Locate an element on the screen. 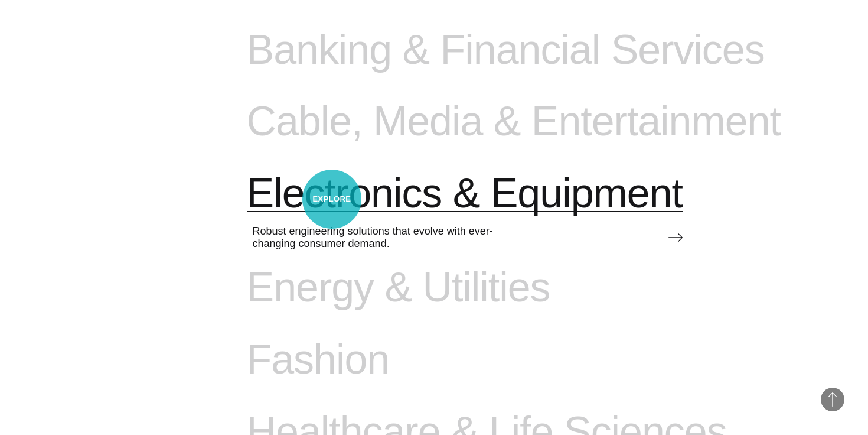  a: Cable, Media & Entertainment is located at coordinates (514, 134).